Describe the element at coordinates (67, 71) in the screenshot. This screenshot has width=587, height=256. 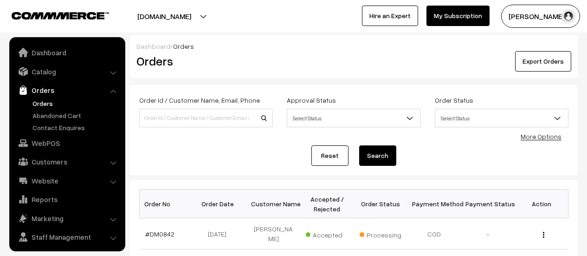
I see `a: Catalog` at that location.